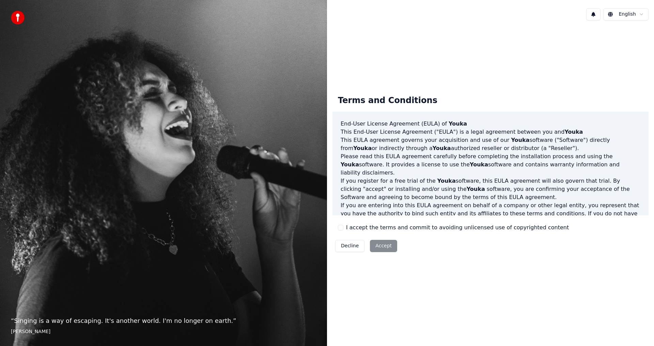 Image resolution: width=654 pixels, height=346 pixels. Describe the element at coordinates (491, 132) in the screenshot. I see `p: This End-User License Agreement ("EULA") is a legal agreement between you and` at that location.